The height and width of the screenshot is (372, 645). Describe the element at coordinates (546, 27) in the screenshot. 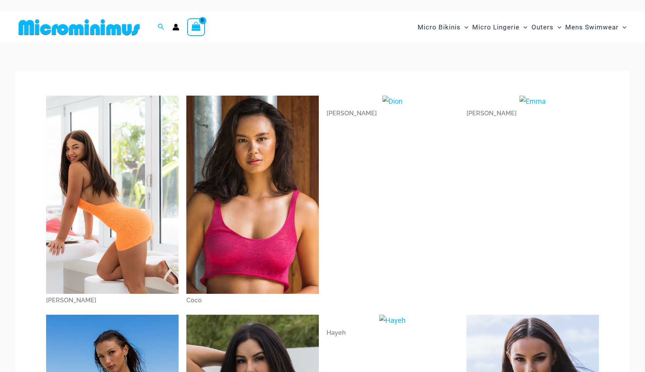

I see `a: OutersMenu ToggleMenu Toggle` at that location.